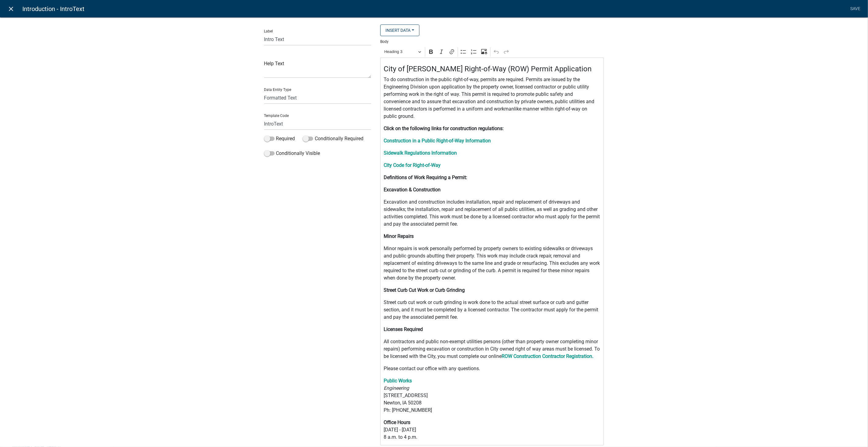 The width and height of the screenshot is (868, 447). I want to click on strong: Minor Repairs, so click(398, 236).